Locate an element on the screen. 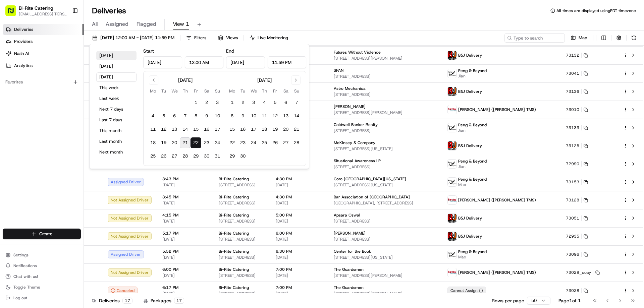 This screenshot has width=644, height=308. input: Type to search is located at coordinates (535, 38).